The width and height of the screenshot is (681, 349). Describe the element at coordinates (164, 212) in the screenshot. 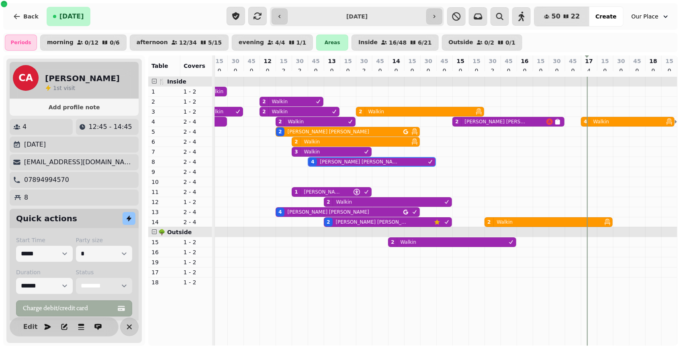

I see `p: 13` at that location.